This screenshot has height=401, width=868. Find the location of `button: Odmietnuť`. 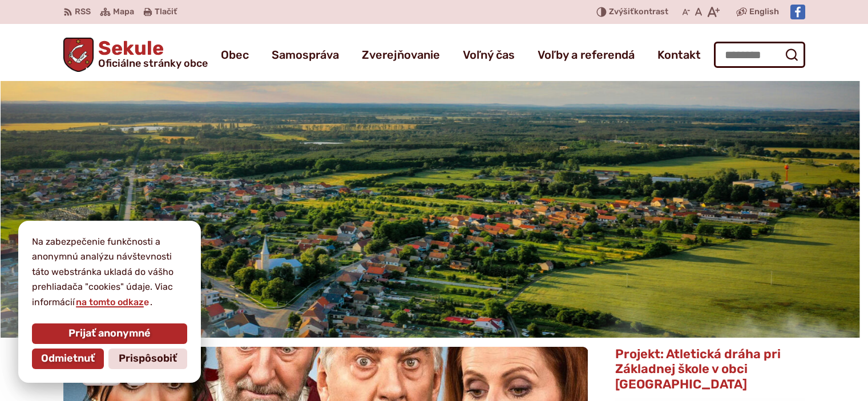

button: Odmietnuť is located at coordinates (68, 359).